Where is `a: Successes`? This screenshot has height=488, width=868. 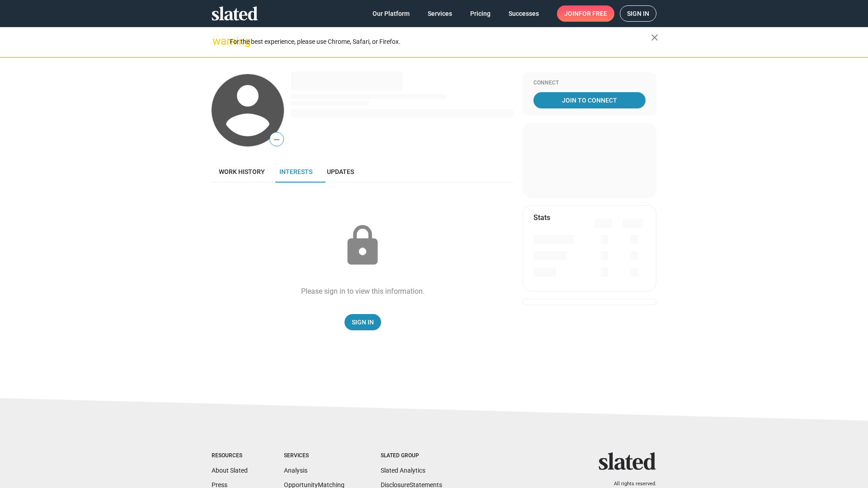
a: Successes is located at coordinates (524, 14).